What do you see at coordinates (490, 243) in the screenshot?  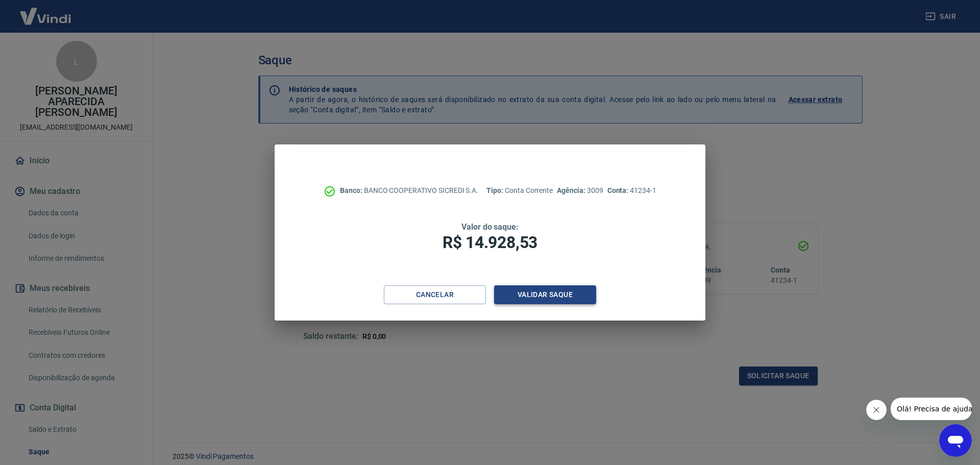 I see `span: R$ 14.928,53` at bounding box center [490, 243].